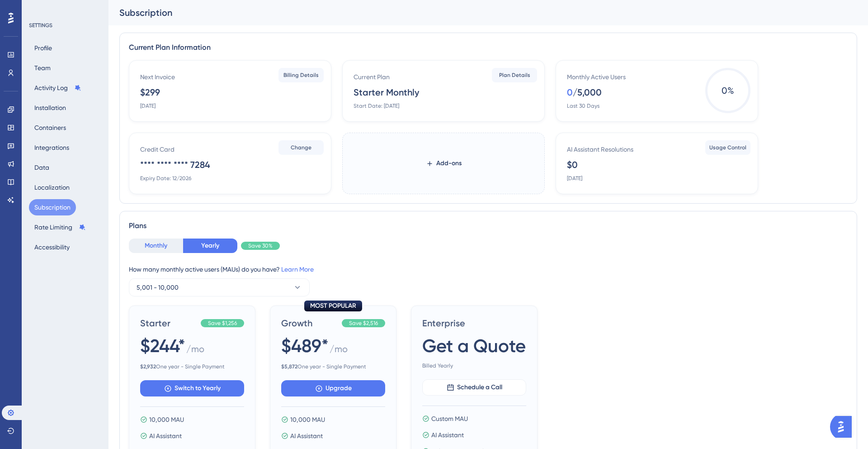  I want to click on span: Custom MAU, so click(449, 418).